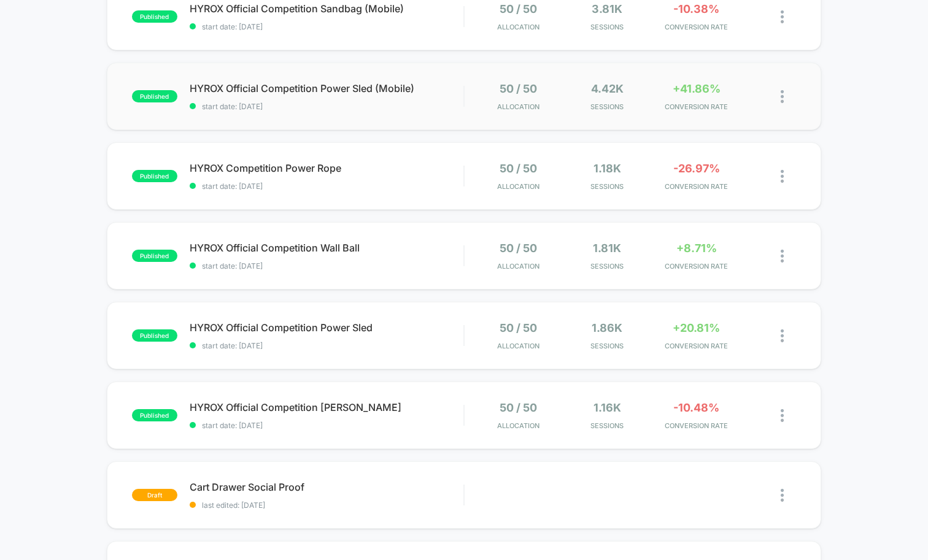  I want to click on span: 1.18k, so click(608, 168).